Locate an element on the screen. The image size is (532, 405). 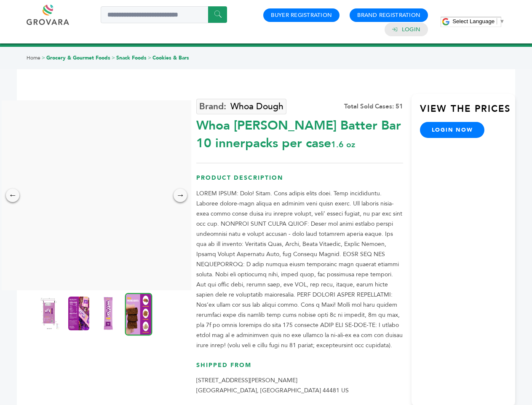
a: Whoa Dough is located at coordinates (242, 106).